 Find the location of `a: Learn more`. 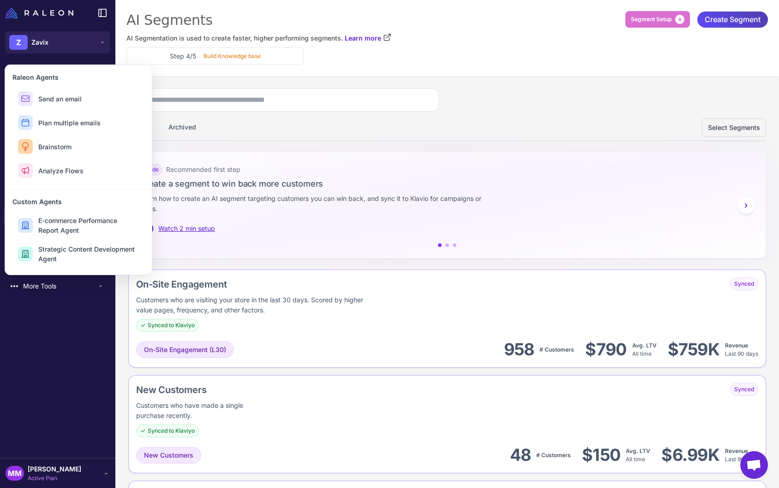

a: Learn more is located at coordinates (368, 38).